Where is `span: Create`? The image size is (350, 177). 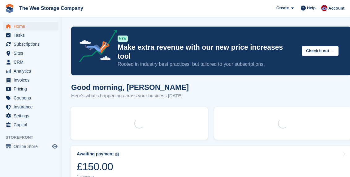
span: Create is located at coordinates (282, 8).